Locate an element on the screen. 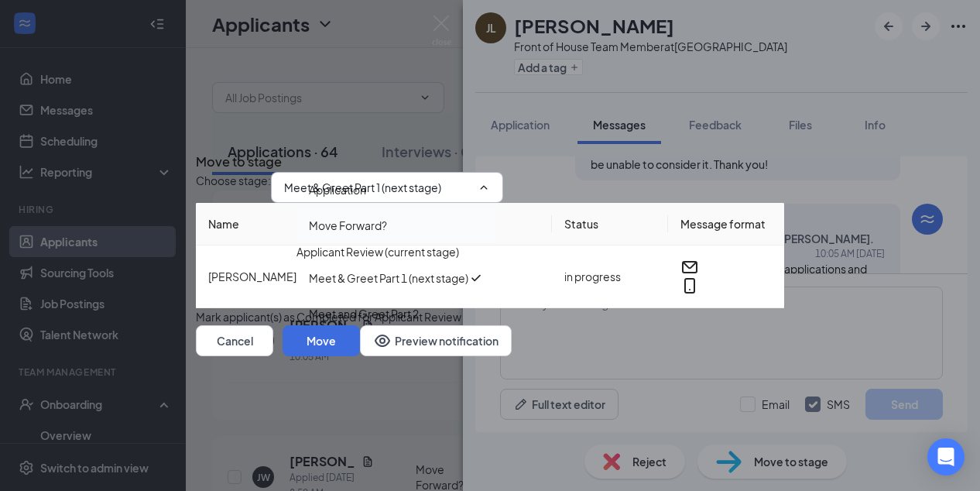 This screenshot has width=980, height=491. span: Mark applicant(s) as Completed for Applicant Review is located at coordinates (328, 316).